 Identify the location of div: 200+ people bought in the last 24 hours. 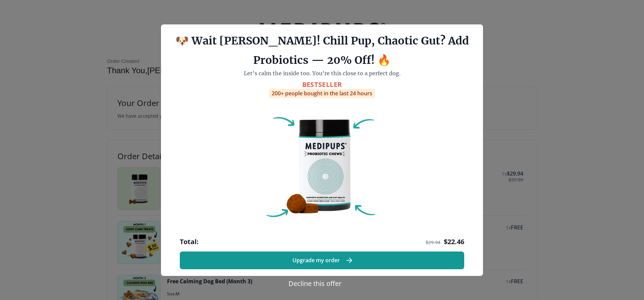
(322, 93).